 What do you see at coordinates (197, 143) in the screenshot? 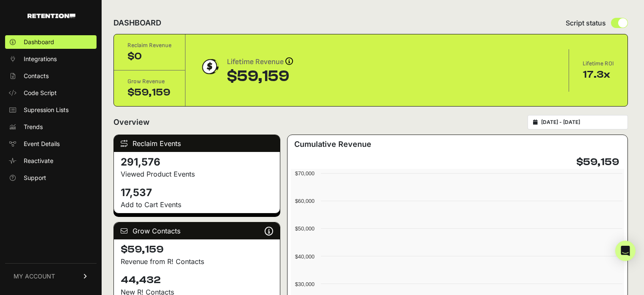
I see `div: Reclaim Events` at bounding box center [197, 143].